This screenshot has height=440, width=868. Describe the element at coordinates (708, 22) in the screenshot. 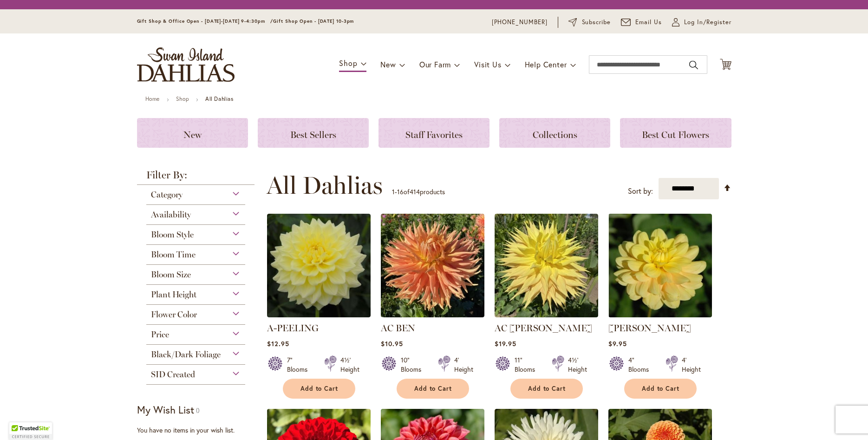

I see `span: Log In/Register` at that location.